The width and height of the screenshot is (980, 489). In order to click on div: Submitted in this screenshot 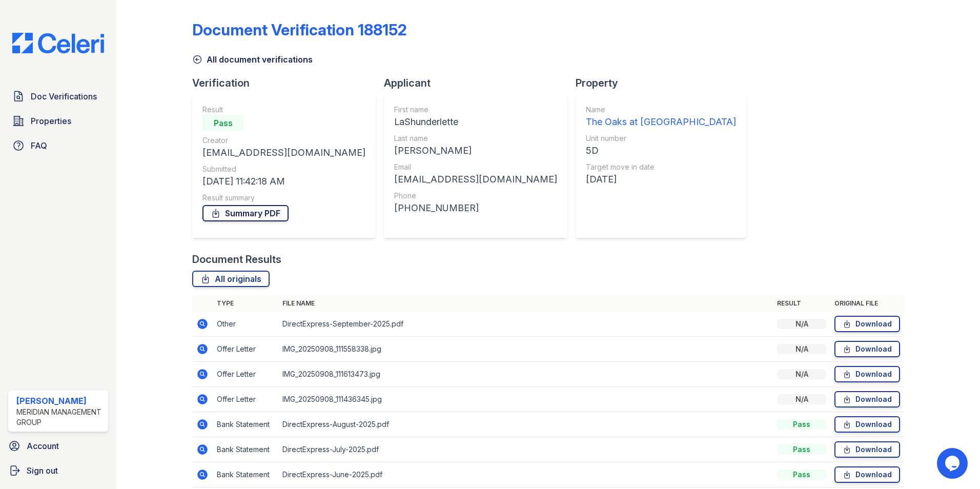, I will do `click(284, 169)`.